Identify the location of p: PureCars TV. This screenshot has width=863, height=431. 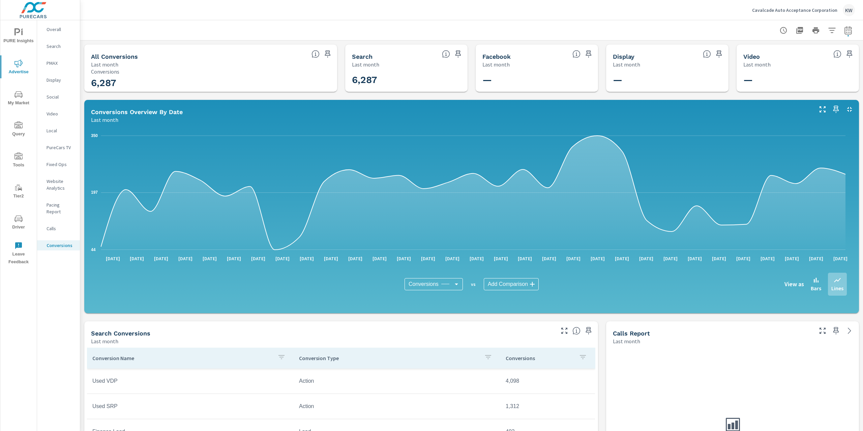
(60, 147).